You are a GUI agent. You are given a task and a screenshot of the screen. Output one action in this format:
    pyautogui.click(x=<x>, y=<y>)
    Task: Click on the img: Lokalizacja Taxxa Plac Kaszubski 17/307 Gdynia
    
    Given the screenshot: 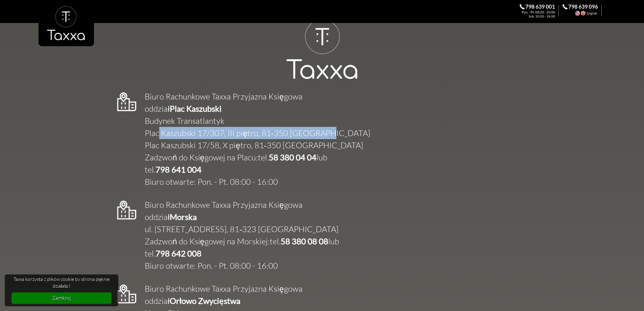 What is the action you would take?
    pyautogui.click(x=127, y=102)
    